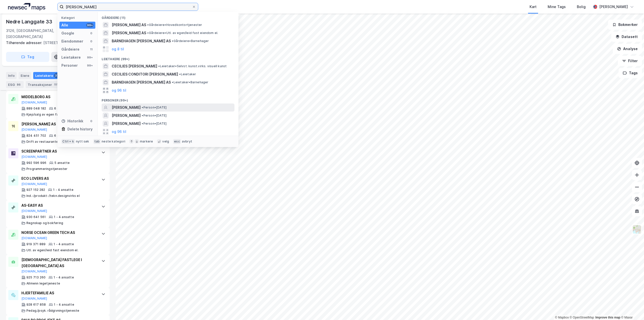  Describe the element at coordinates (47, 169) in the screenshot. I see `div: Programmeringstjenester` at that location.